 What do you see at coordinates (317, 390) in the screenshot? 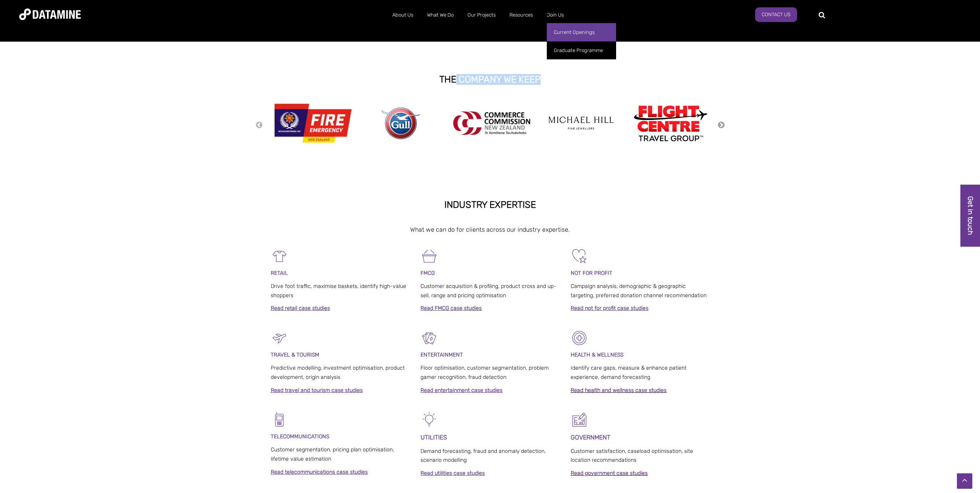
I see `a: Read travel and tourism case studies` at bounding box center [317, 390].